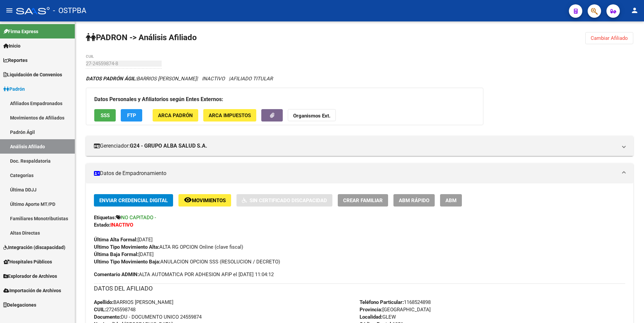  I want to click on strong: G24 - GRUPO ALBA SALUD S.A., so click(168, 146).